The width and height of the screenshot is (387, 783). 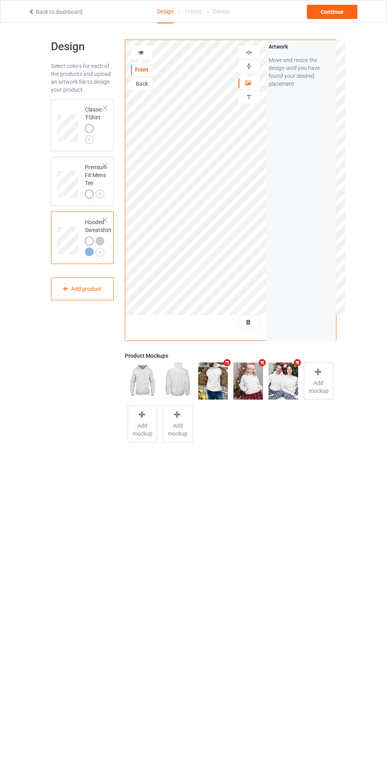 I want to click on div: Back, so click(x=142, y=84).